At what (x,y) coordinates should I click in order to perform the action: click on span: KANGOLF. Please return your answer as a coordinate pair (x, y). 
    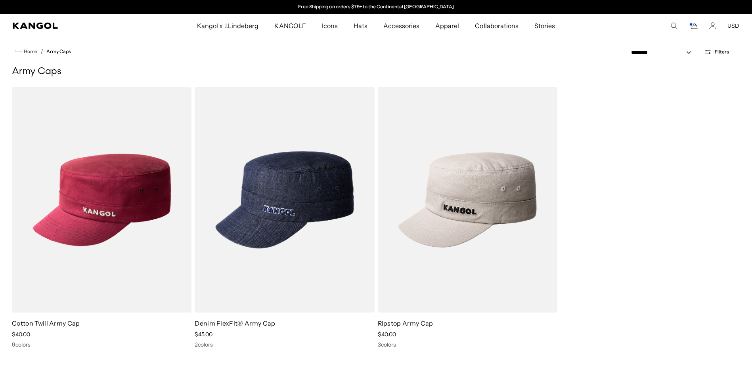
    Looking at the image, I should click on (290, 26).